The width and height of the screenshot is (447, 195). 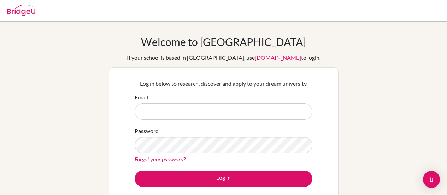 I want to click on label: Password, so click(x=147, y=131).